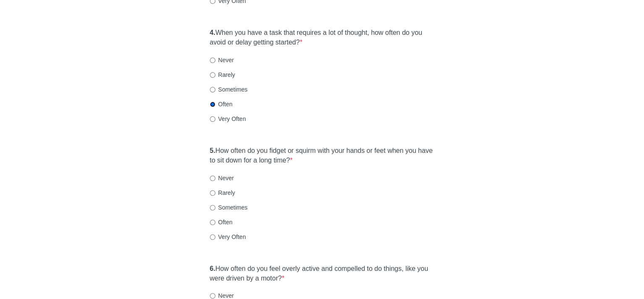  Describe the element at coordinates (212, 150) in the screenshot. I see `strong: 5.` at that location.